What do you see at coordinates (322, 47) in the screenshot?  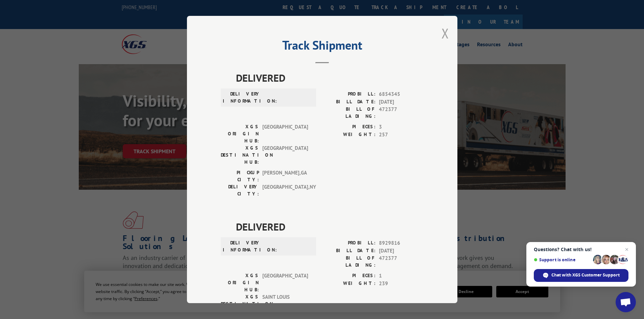 I see `h2: Track Shipment` at bounding box center [322, 47].